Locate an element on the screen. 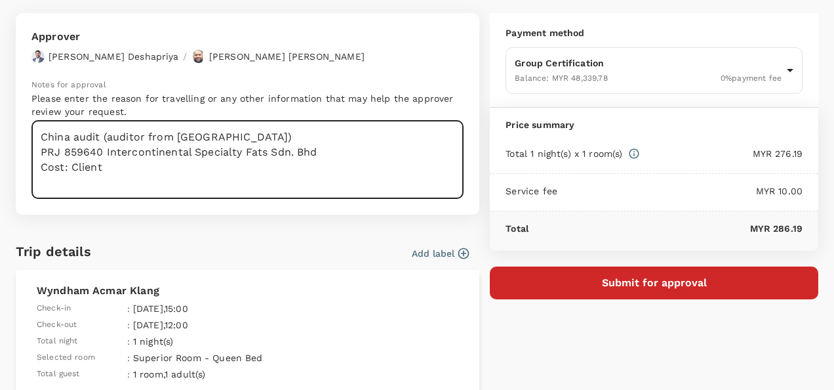  p: Superior Room - Queen Bed is located at coordinates (231, 357).